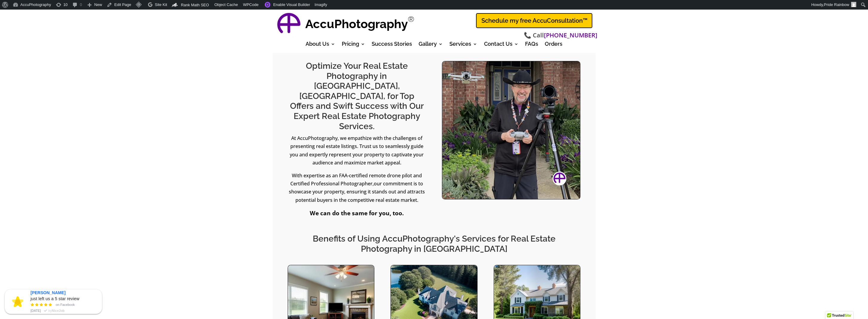  Describe the element at coordinates (430, 45) in the screenshot. I see `a: Gallery` at that location.